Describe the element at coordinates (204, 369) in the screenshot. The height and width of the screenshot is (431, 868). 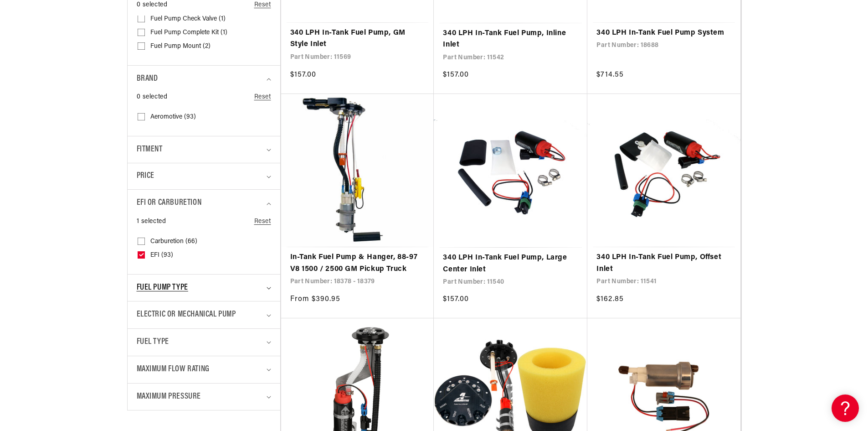
I see `summary: Maximum Flow Rating (0 selected)` at that location.